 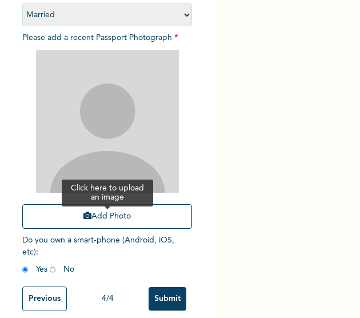 What do you see at coordinates (167, 298) in the screenshot?
I see `input: Submit` at bounding box center [167, 298].